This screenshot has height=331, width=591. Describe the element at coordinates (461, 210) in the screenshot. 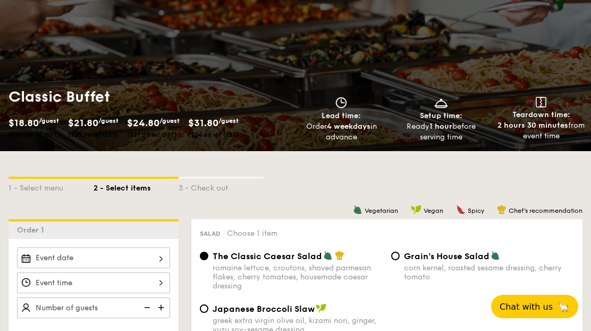

I see `img: icon-spicy.37a8142b.svg` at that location.